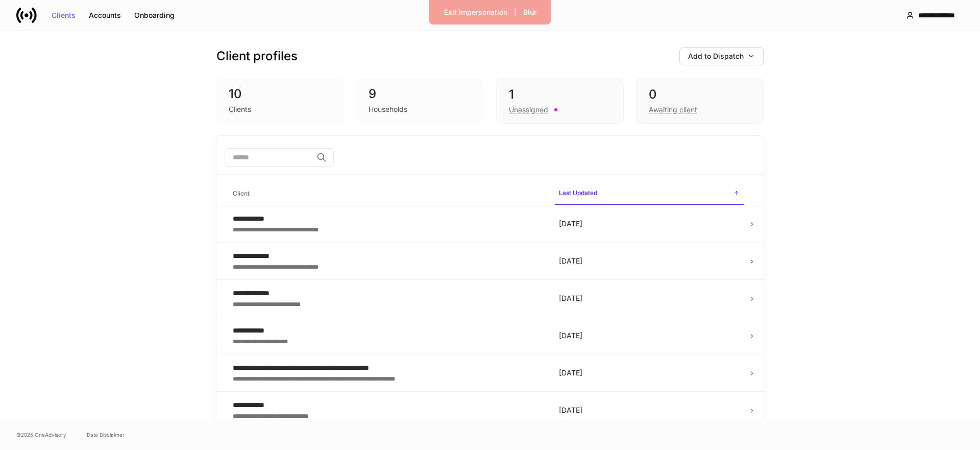 This screenshot has height=450, width=980. What do you see at coordinates (721, 56) in the screenshot?
I see `button: Add to Dispatch` at bounding box center [721, 56].